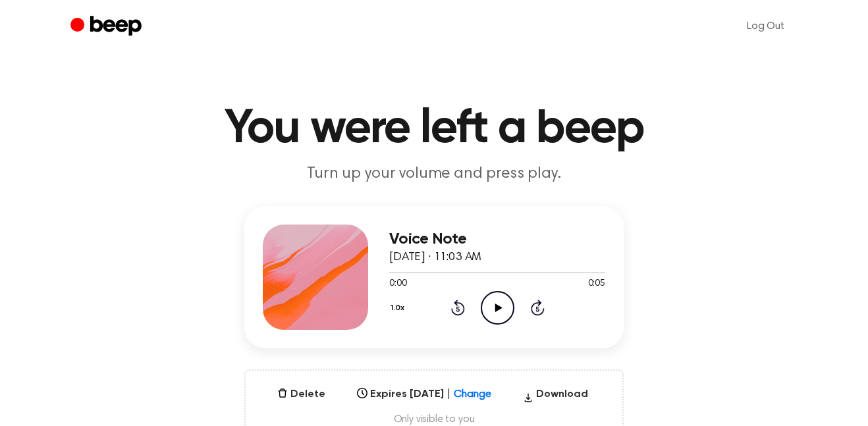 Image resolution: width=868 pixels, height=426 pixels. I want to click on span: 0:05, so click(596, 284).